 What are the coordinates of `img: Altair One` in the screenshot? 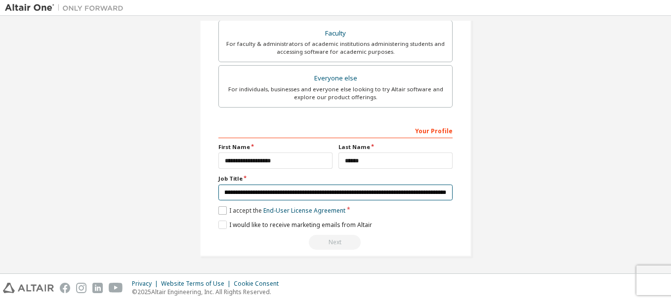 It's located at (67, 8).